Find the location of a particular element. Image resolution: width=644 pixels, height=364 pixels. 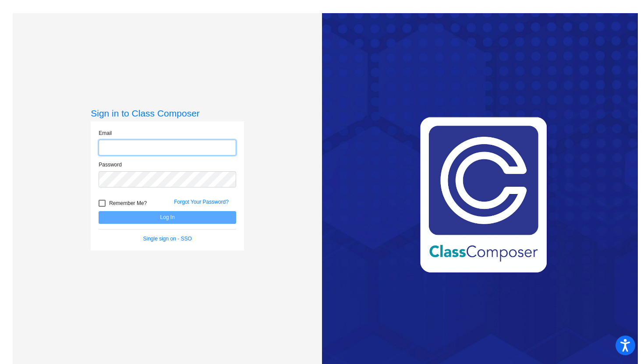

label: Email is located at coordinates (105, 133).